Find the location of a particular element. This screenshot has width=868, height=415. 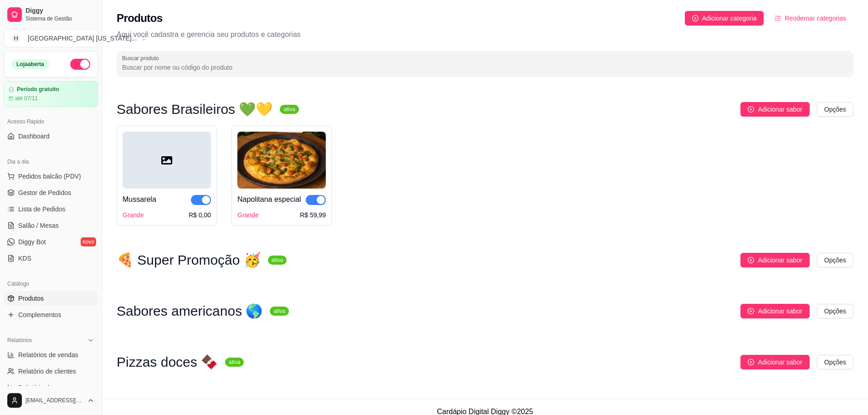

span: Produtos is located at coordinates (31, 299).